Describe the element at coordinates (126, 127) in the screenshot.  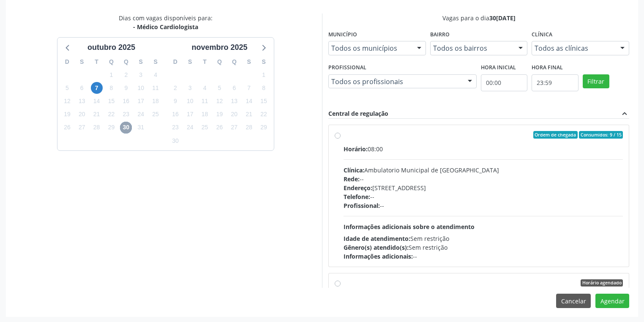
I see `span: quinta-feira, 30 de outubro de 2025` at that location.